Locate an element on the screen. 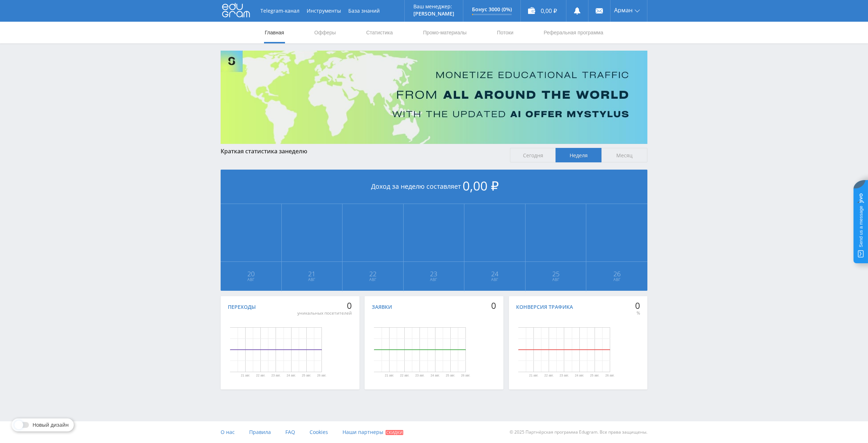  span: 0,00 ₽ is located at coordinates (481, 185).